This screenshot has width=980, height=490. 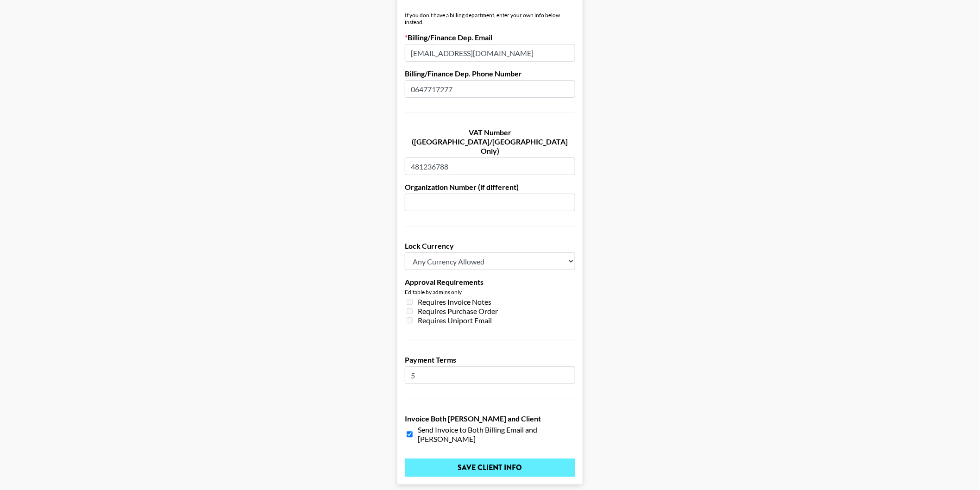 I want to click on span: Requires Purchase Order, so click(x=458, y=312).